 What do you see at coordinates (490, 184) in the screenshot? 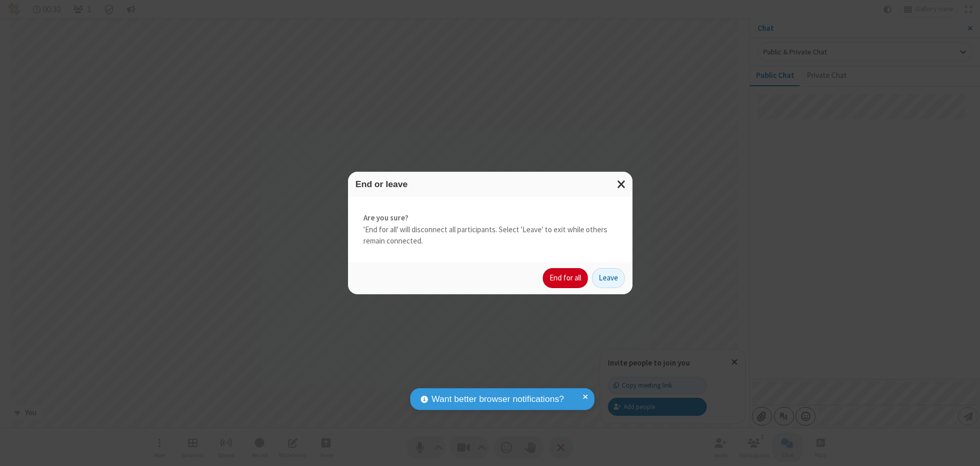
I see `h3: End or leave` at bounding box center [490, 184].